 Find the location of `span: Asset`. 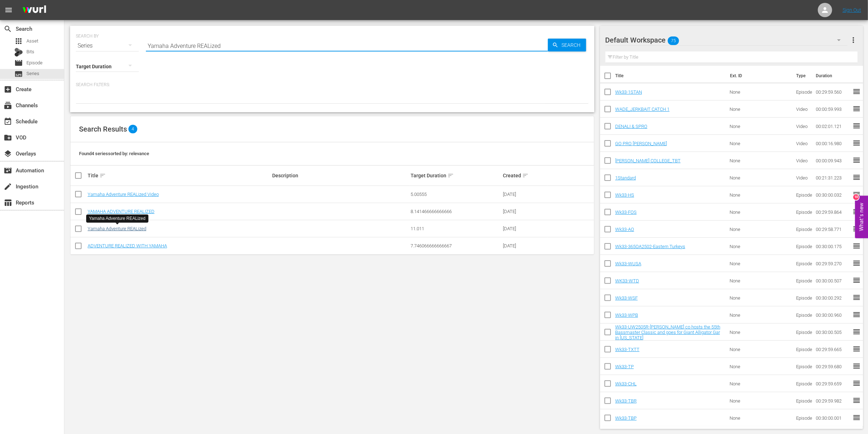

span: Asset is located at coordinates (32, 41).